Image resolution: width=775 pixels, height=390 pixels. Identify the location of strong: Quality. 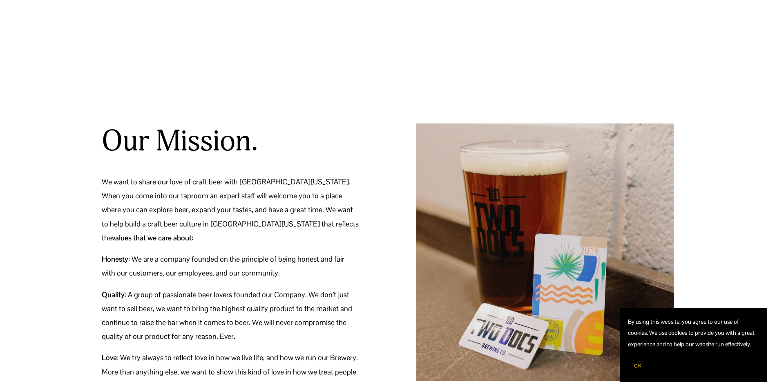
(113, 294).